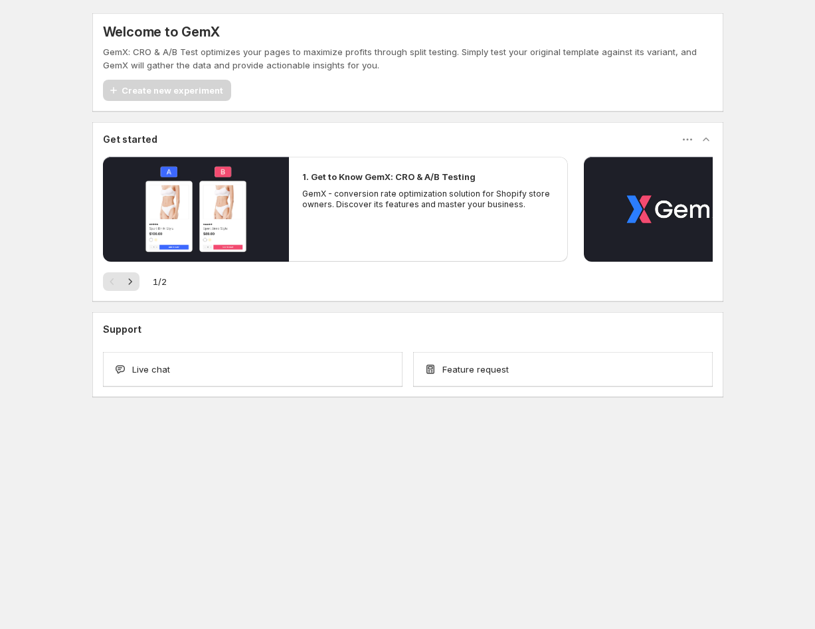  What do you see at coordinates (151, 369) in the screenshot?
I see `span: Live chat` at bounding box center [151, 369].